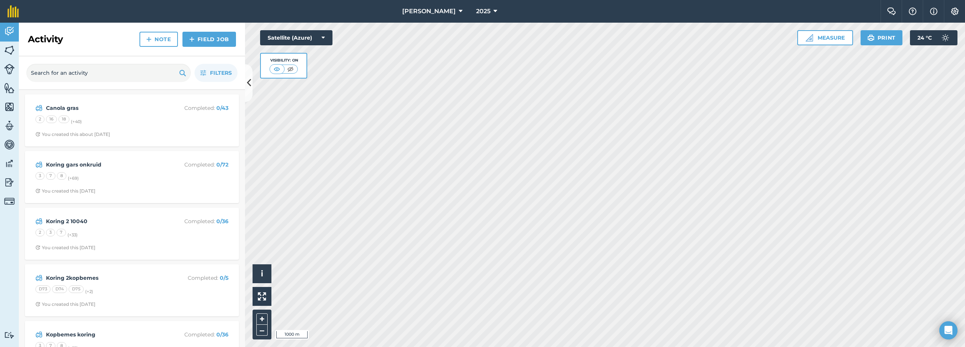 The height and width of the screenshot is (347, 965). I want to click on strong: Kopbemes koring, so click(106, 334).